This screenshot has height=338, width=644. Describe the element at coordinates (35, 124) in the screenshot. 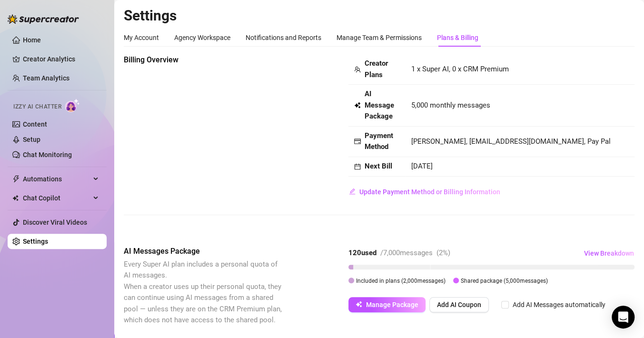

I see `a: Content` at that location.